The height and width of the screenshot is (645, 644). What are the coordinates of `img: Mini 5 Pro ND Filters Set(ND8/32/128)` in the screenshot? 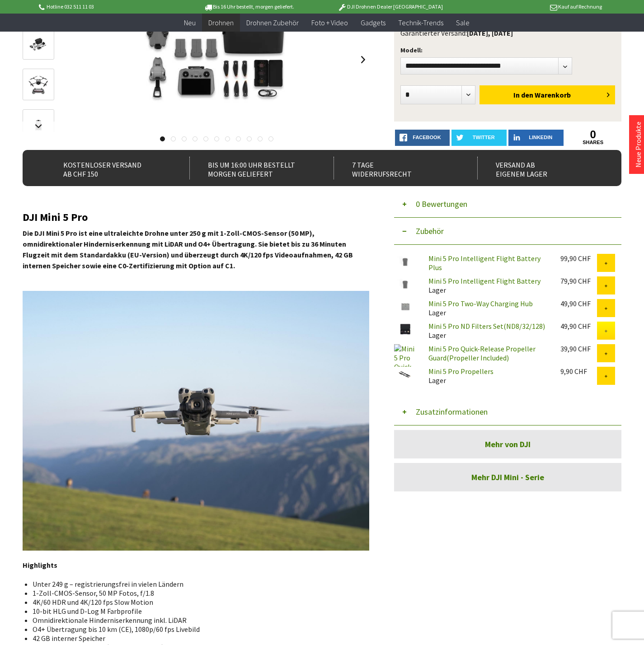 It's located at (406, 329).